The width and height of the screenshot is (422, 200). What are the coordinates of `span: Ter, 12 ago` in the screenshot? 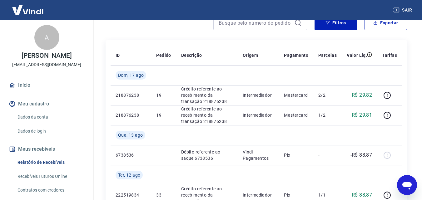 It's located at (129, 175).